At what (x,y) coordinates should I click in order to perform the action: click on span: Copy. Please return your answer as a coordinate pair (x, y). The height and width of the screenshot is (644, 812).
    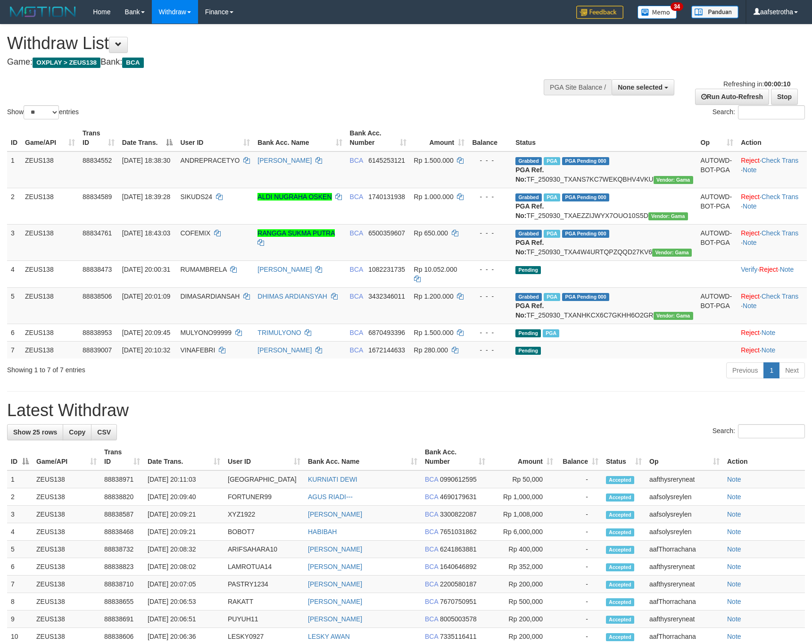
    Looking at the image, I should click on (77, 432).